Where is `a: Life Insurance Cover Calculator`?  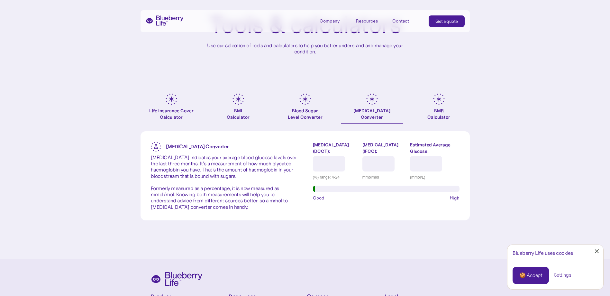 a: Life Insurance Cover Calculator is located at coordinates (171, 108).